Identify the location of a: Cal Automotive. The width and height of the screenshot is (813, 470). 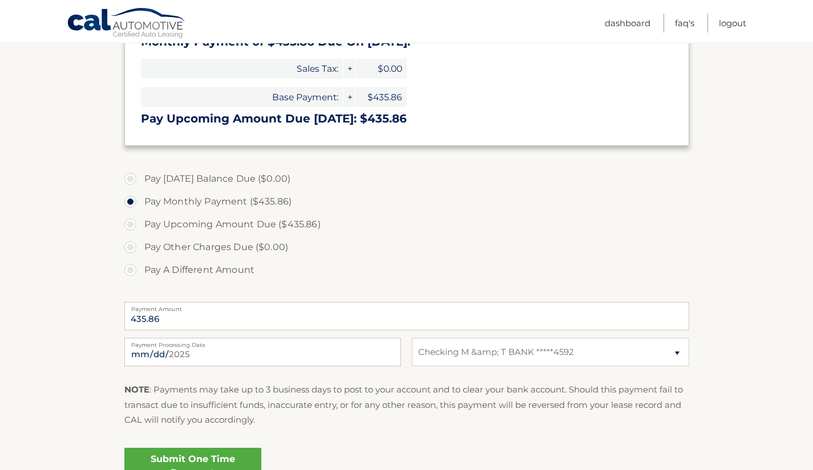
(127, 24).